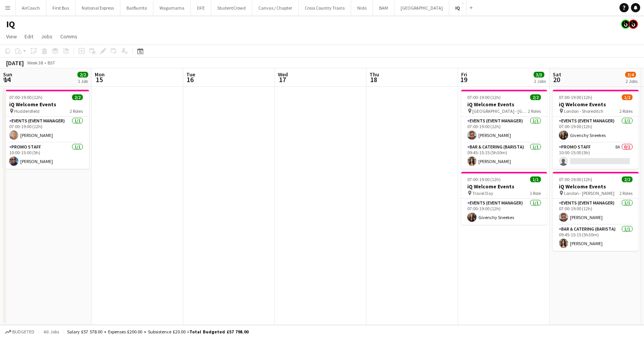 The width and height of the screenshot is (644, 338). I want to click on button: National Express, so click(98, 8).